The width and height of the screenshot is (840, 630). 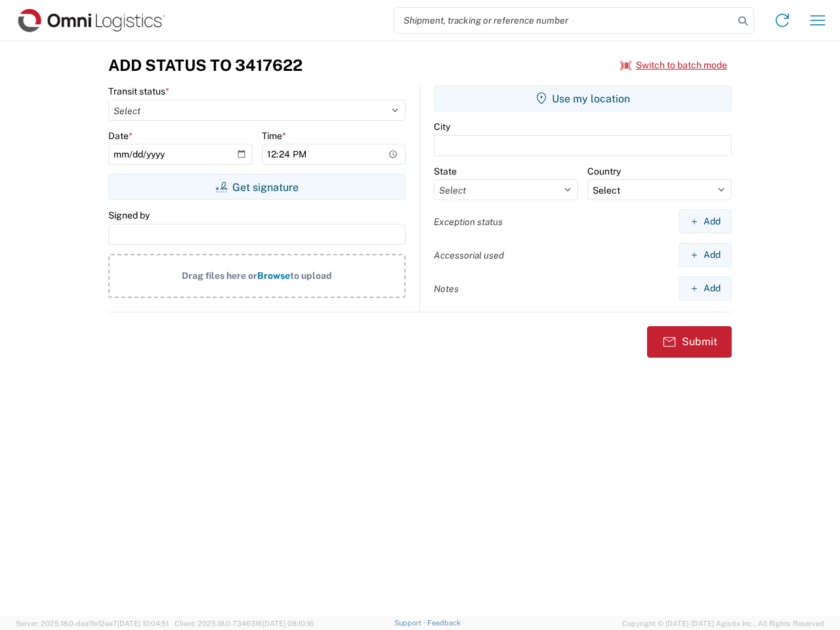 What do you see at coordinates (244, 624) in the screenshot?
I see `span: Client: 2025.18.0-7346316` at bounding box center [244, 624].